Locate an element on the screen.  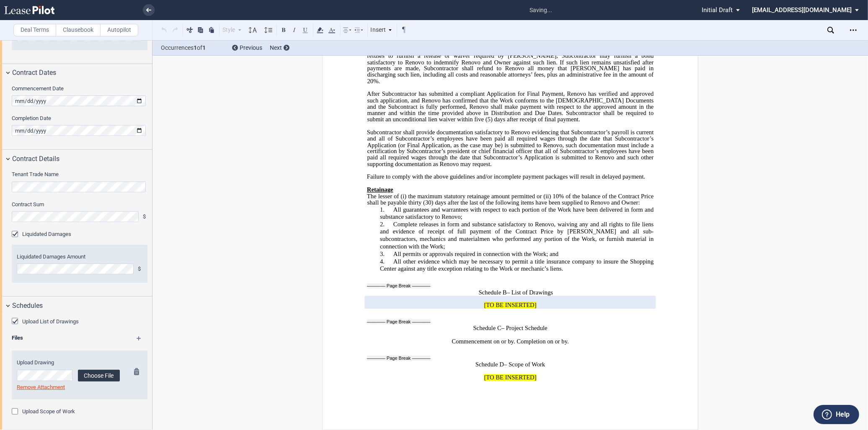
label: Help is located at coordinates (842, 415).